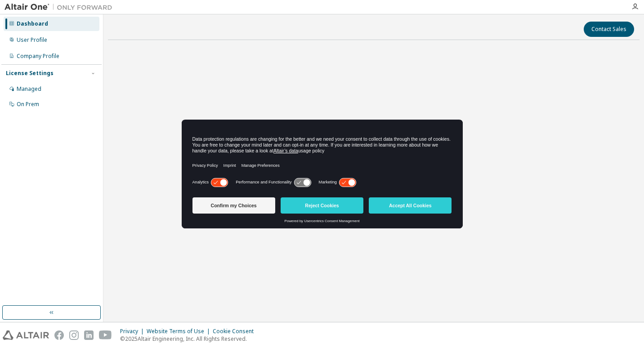 Image resolution: width=644 pixels, height=348 pixels. What do you see at coordinates (133, 331) in the screenshot?
I see `div: Privacy` at bounding box center [133, 331].